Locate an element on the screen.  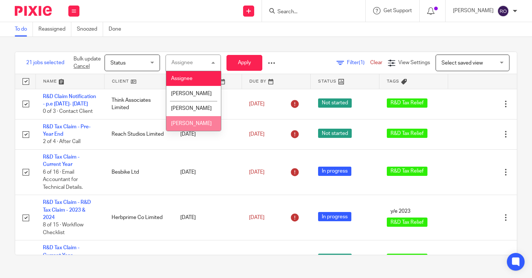
a: Done is located at coordinates (117, 29).